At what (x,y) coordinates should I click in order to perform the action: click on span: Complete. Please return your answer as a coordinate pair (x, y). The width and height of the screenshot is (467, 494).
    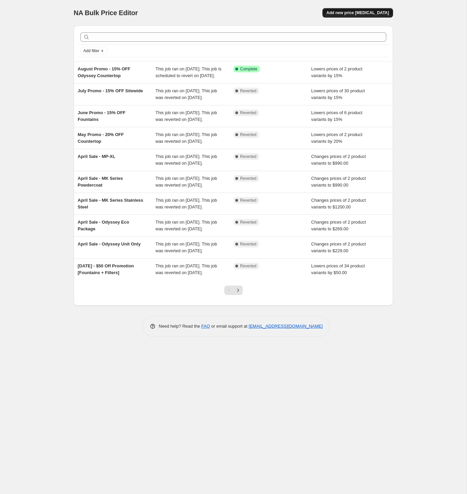
    Looking at the image, I should click on (249, 69).